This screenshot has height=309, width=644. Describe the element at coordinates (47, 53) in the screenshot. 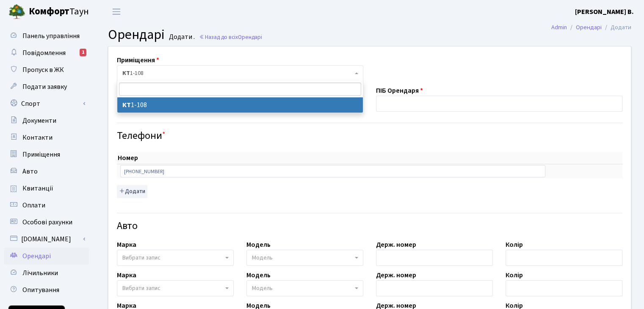

I see `a: Повідомлення1` at that location.